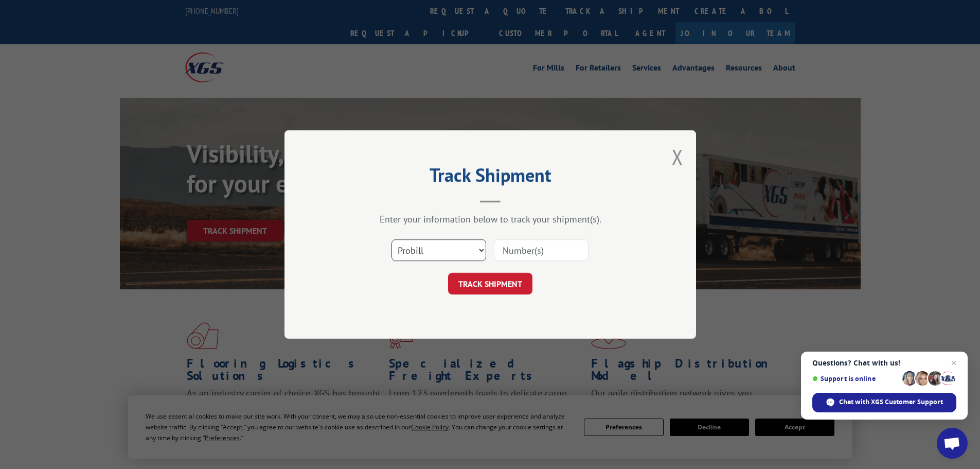 The width and height of the screenshot is (980, 469). I want to click on button: TRACK SHIPMENT, so click(490, 283).